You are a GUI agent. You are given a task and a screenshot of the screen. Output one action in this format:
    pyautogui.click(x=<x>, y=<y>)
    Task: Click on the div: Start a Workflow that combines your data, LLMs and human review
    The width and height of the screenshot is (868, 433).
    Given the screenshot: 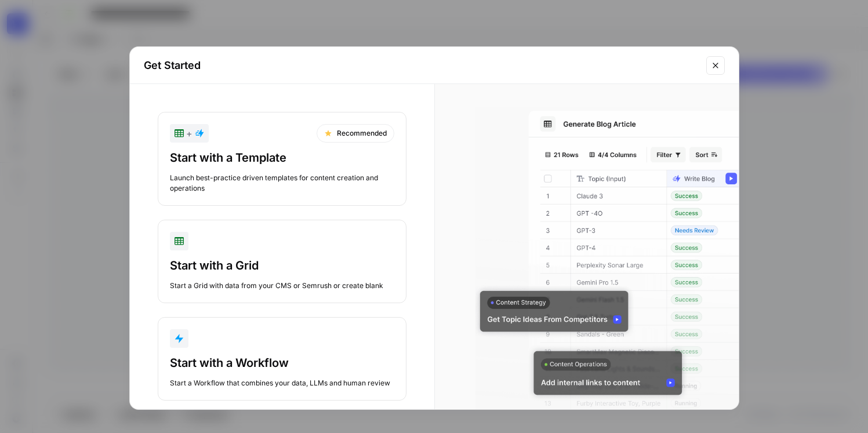 What is the action you would take?
    pyautogui.click(x=281, y=383)
    